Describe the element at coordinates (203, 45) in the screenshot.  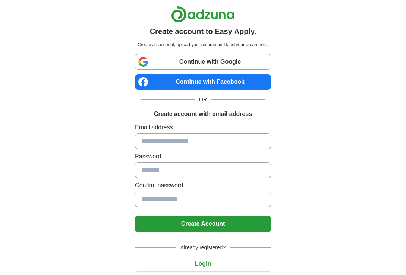
I see `p: Create an account, upload your resume and land your dream role.` at that location.